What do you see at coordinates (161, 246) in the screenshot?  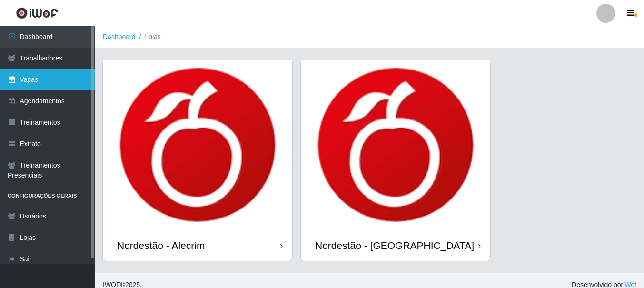 I see `div: Nordestão - Alecrim` at bounding box center [161, 246].